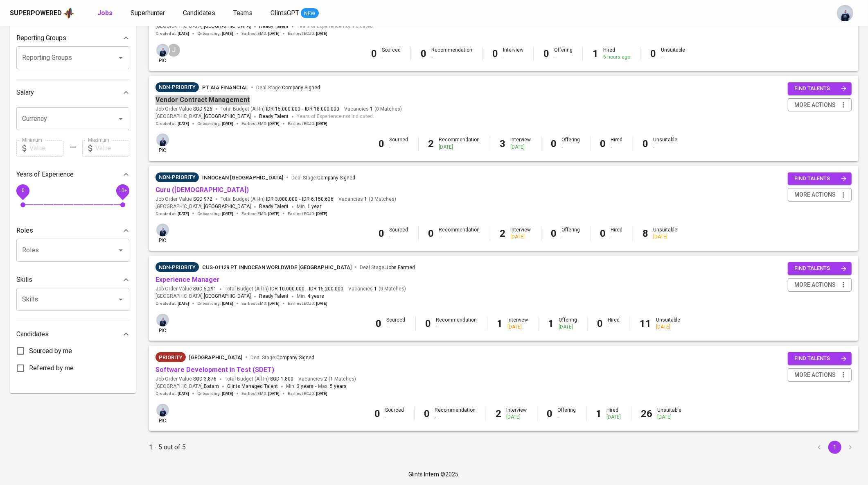  What do you see at coordinates (317, 199) in the screenshot?
I see `span: IDR 6.150.636` at bounding box center [317, 199].